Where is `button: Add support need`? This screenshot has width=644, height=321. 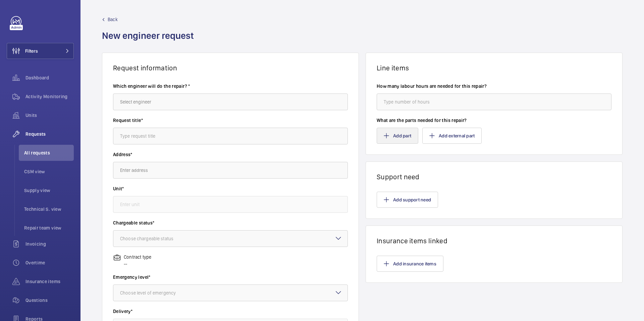
button: Add support need is located at coordinates (407, 199).